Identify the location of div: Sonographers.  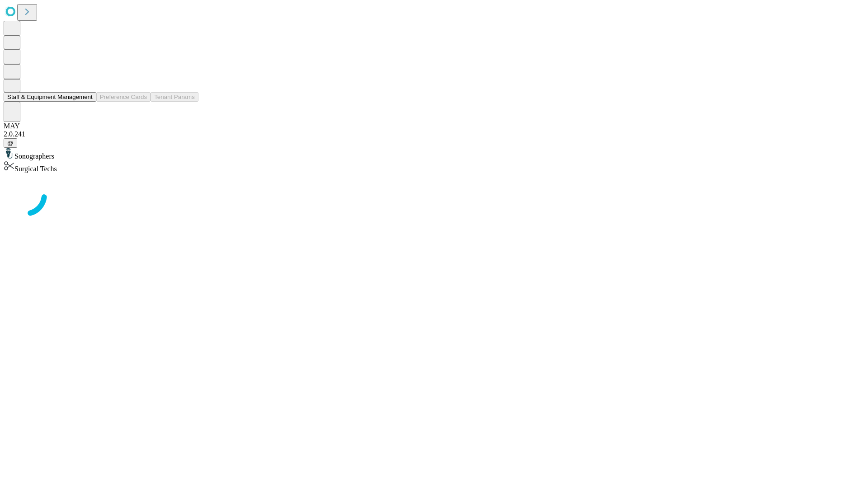
(434, 154).